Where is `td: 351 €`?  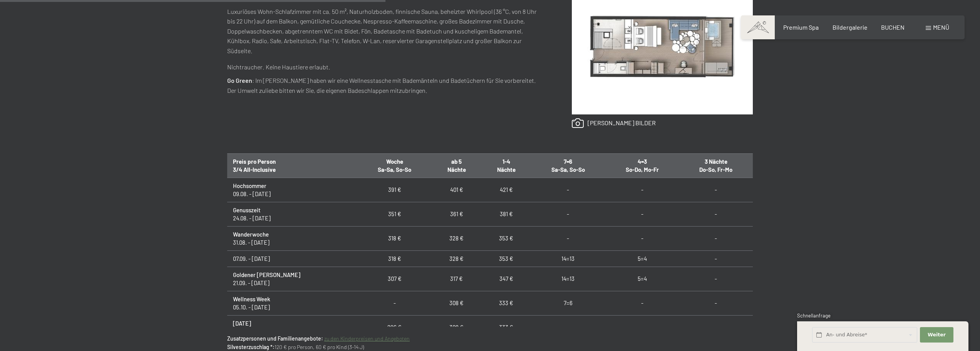 td: 351 € is located at coordinates (395, 214).